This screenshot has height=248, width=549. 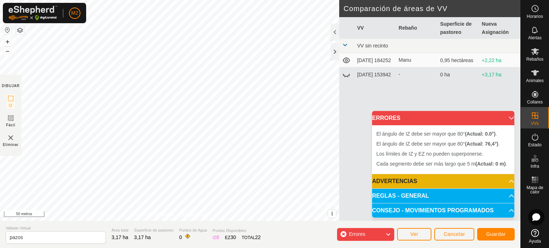 What do you see at coordinates (534, 38) in the screenshot?
I see `font: Alertas` at bounding box center [534, 38].